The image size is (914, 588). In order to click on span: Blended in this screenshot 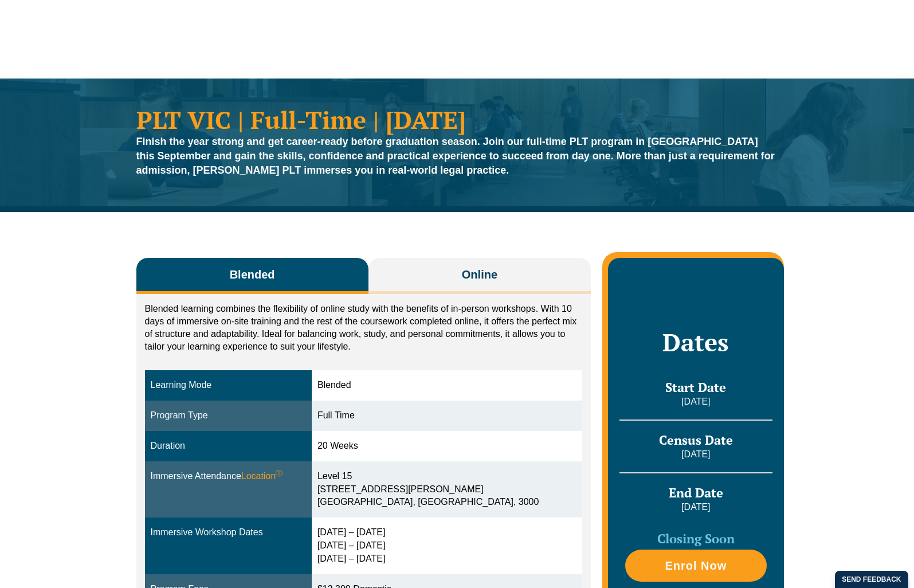, I will do `click(252, 274)`.